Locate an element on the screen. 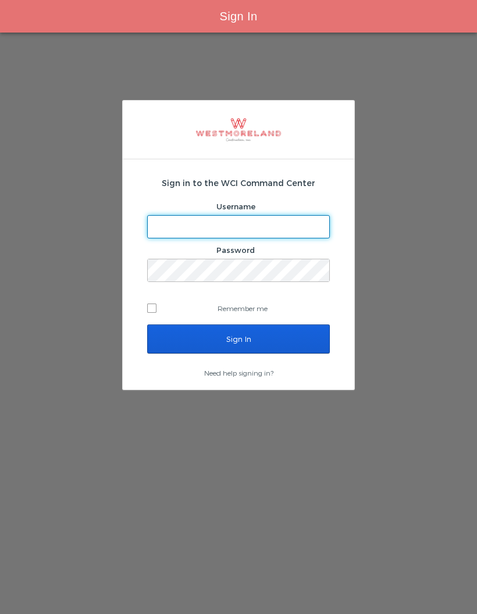 Image resolution: width=477 pixels, height=614 pixels. span: Sign In is located at coordinates (238, 16).